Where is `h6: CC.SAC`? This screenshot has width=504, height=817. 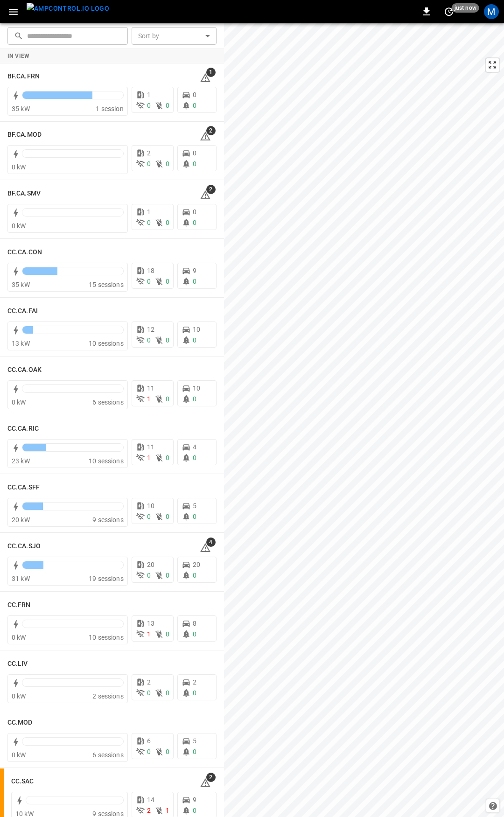 h6: CC.SAC is located at coordinates (22, 781).